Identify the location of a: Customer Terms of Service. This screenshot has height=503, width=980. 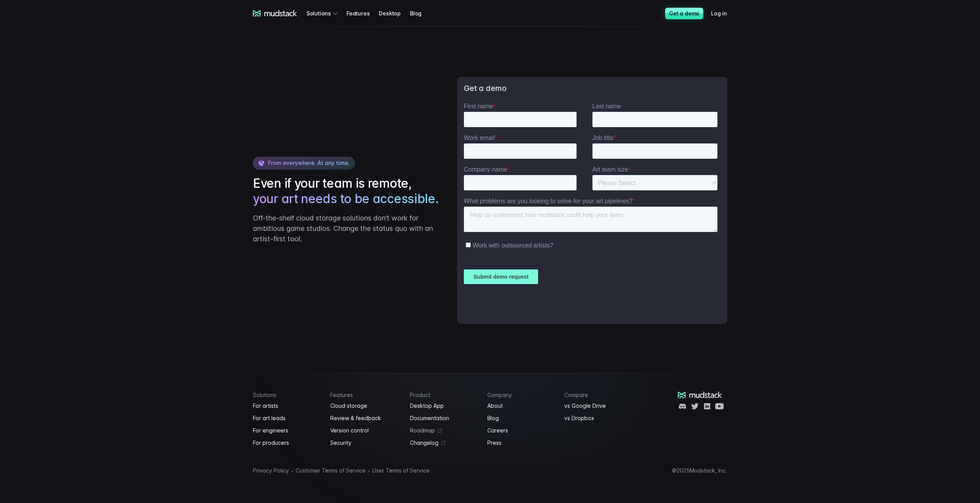
(330, 470).